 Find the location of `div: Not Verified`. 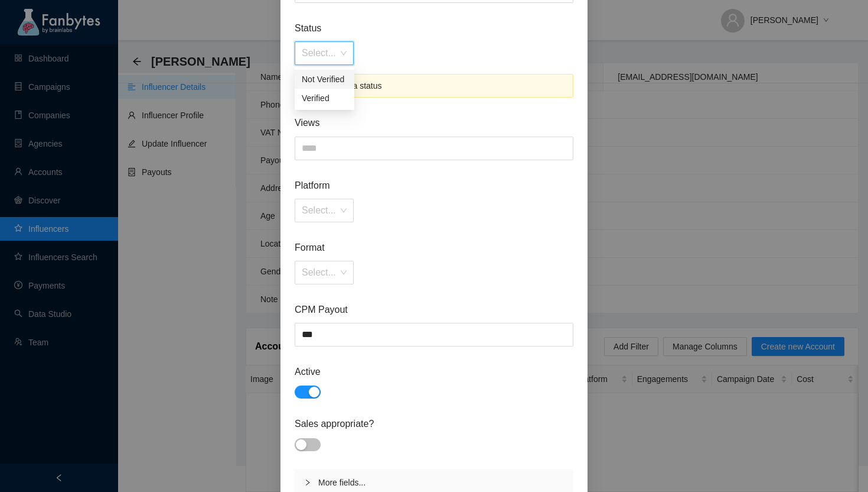

div: Not Verified is located at coordinates (324, 79).